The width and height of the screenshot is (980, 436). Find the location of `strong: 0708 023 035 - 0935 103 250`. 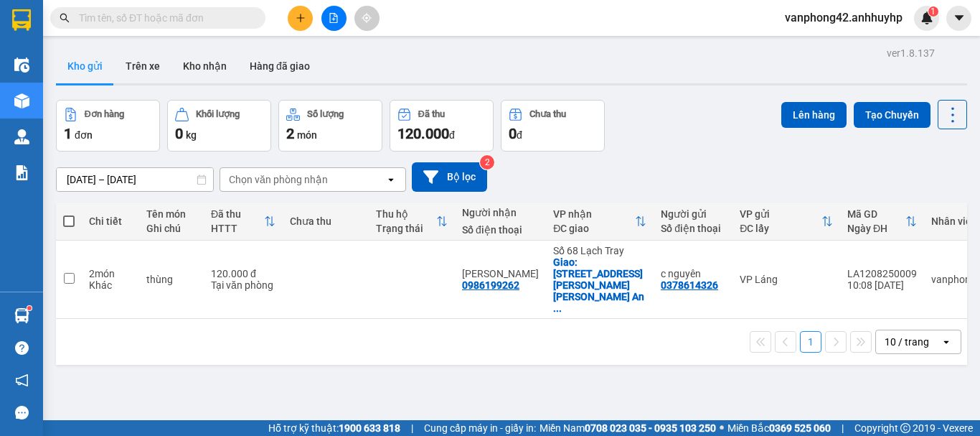

strong: 0708 023 035 - 0935 103 250 is located at coordinates (650, 428).